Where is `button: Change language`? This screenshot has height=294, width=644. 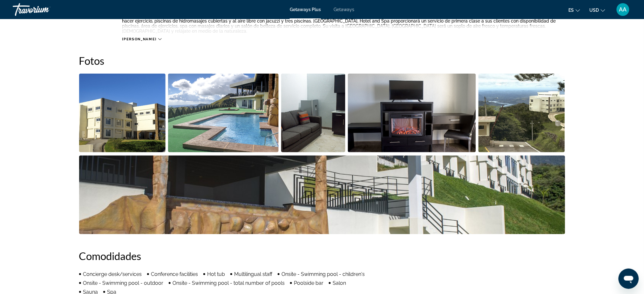 button: Change language is located at coordinates (574, 10).